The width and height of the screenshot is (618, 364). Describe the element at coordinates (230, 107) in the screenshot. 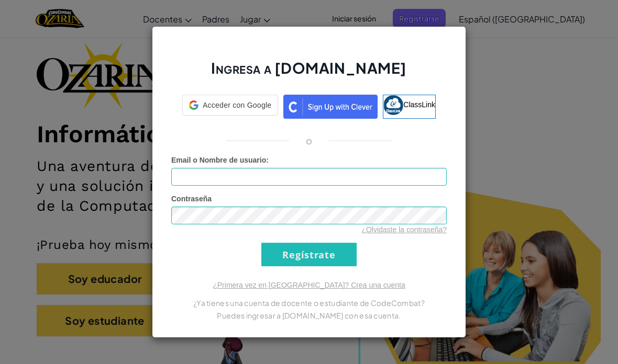

I see `a: Acceder con Google` at that location.